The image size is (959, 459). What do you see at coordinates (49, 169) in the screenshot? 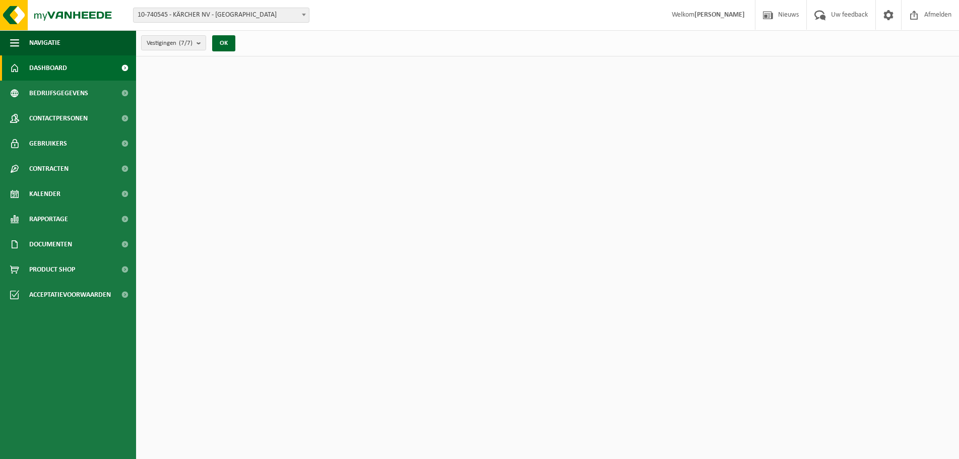
I see `span: Contracten` at bounding box center [49, 169].